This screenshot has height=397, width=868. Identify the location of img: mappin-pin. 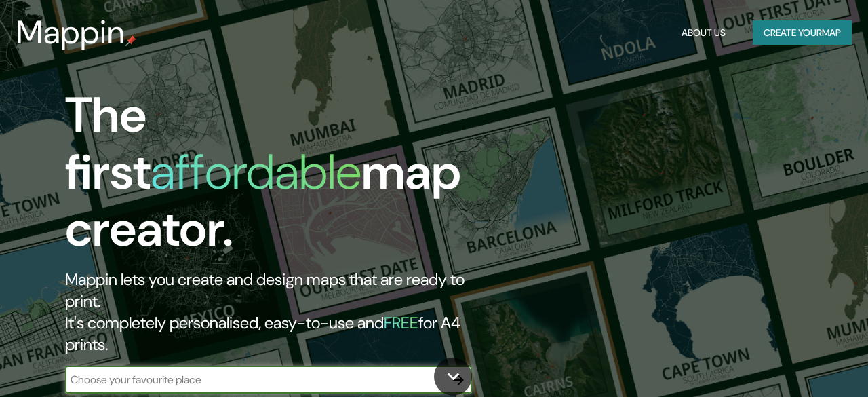
(131, 41).